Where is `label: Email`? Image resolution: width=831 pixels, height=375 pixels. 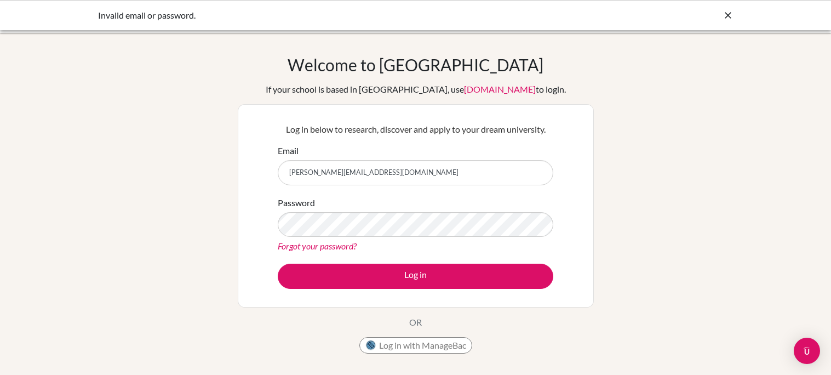 label: Email is located at coordinates (288, 151).